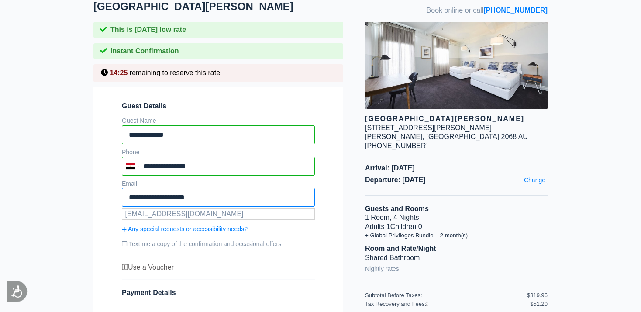 This screenshot has width=641, height=312. Describe the element at coordinates (456, 217) in the screenshot. I see `li: 1 Room, 4 Nights` at that location.